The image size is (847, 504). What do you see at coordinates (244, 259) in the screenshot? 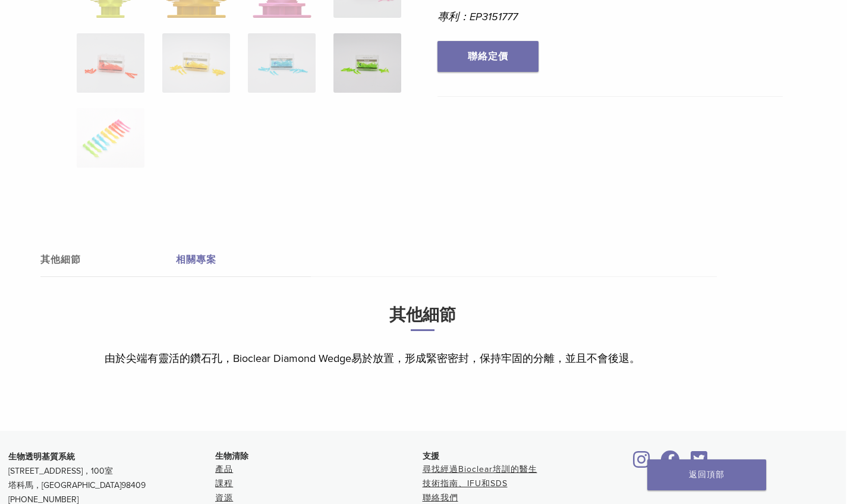
I see `a: 相關專案` at bounding box center [244, 259].